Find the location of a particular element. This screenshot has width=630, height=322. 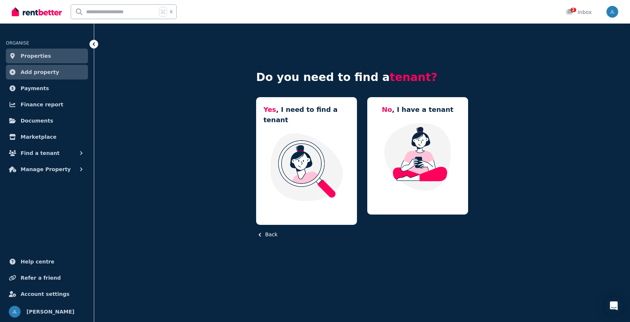

a: Properties is located at coordinates (47, 56).